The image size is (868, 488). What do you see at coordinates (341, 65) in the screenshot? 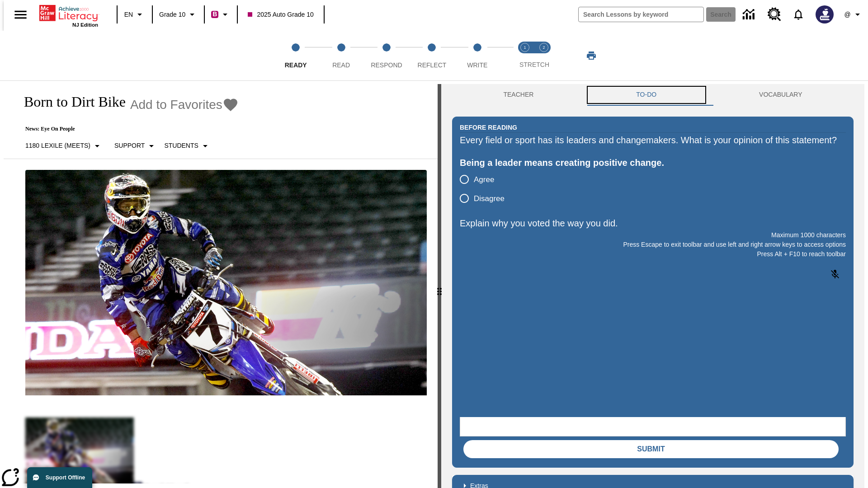
I see `span: Read` at bounding box center [341, 65].